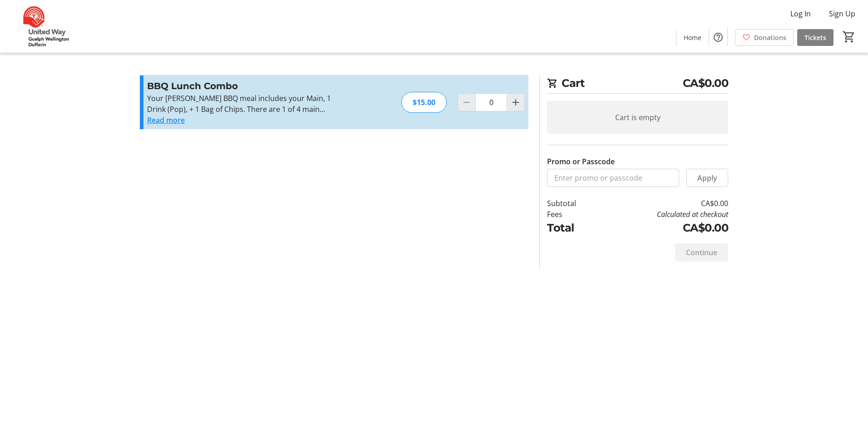  Describe the element at coordinates (800, 13) in the screenshot. I see `button: Log In` at that location.